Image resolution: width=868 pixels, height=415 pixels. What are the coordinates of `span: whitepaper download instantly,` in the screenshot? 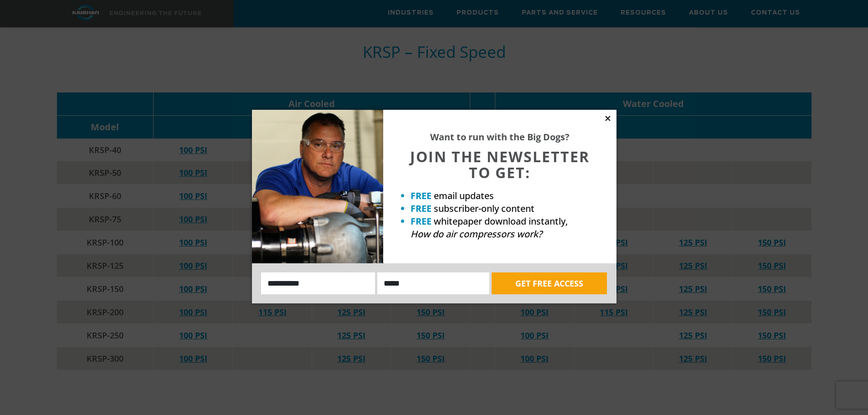 It's located at (501, 221).